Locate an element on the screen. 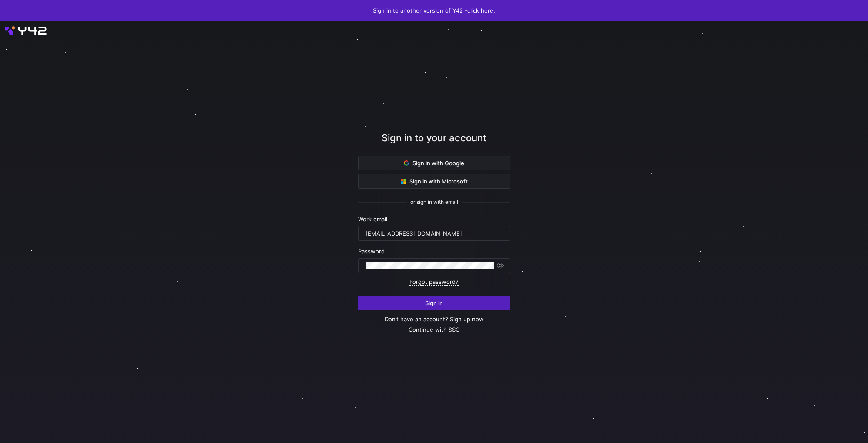  a: Forgot password? is located at coordinates (434, 282).